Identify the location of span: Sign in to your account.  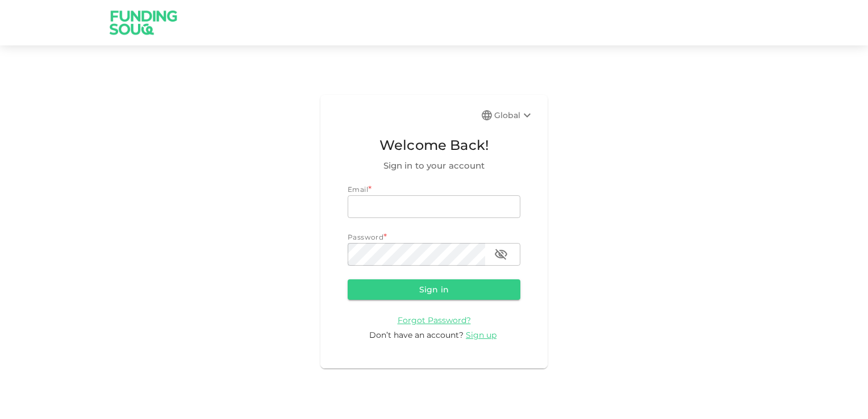
(434, 166).